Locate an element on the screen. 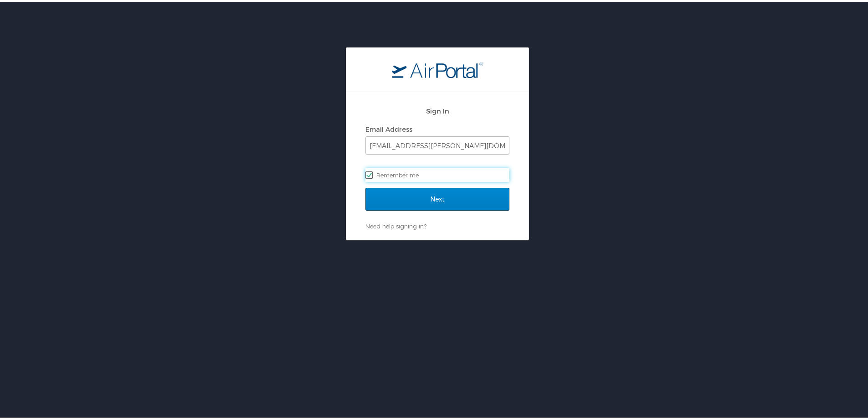  h2: Sign In is located at coordinates (438, 109).